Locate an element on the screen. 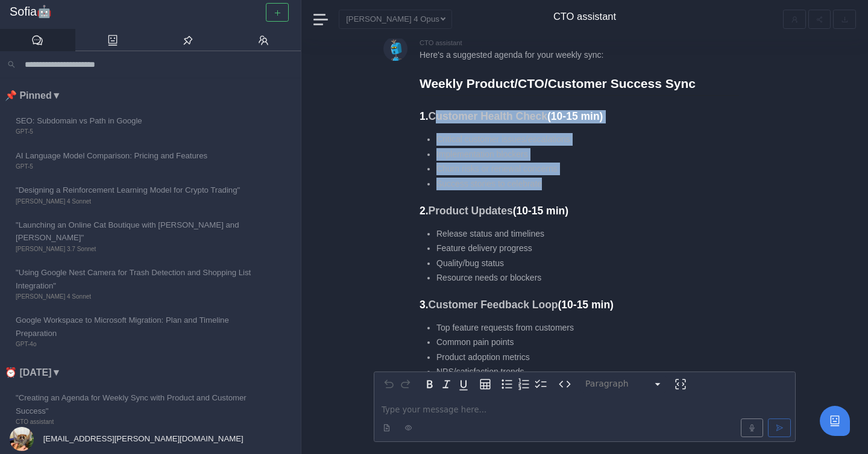 The width and height of the screenshot is (868, 454). p: Here's a suggested agenda for your weekly sync: is located at coordinates (579, 55).